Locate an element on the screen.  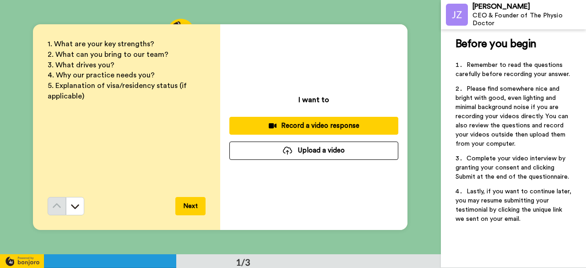
p: I want to is located at coordinates (314, 100).